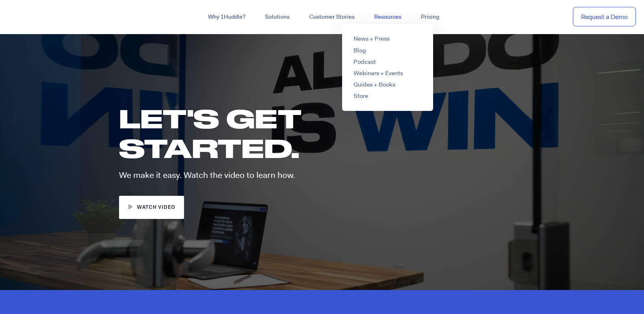 This screenshot has width=644, height=314. What do you see at coordinates (374, 85) in the screenshot?
I see `a: Guides + Books` at bounding box center [374, 85].